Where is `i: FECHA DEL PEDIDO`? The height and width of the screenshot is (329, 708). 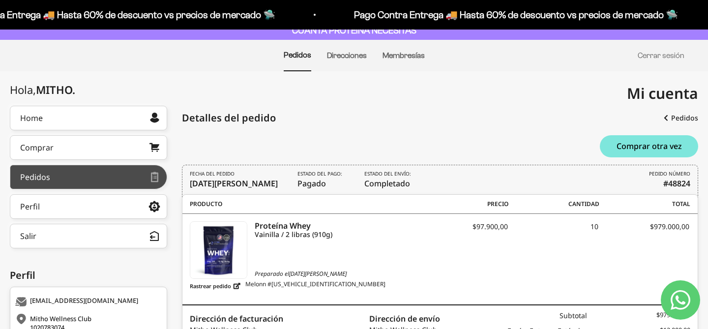
i: FECHA DEL PEDIDO is located at coordinates (212, 174).